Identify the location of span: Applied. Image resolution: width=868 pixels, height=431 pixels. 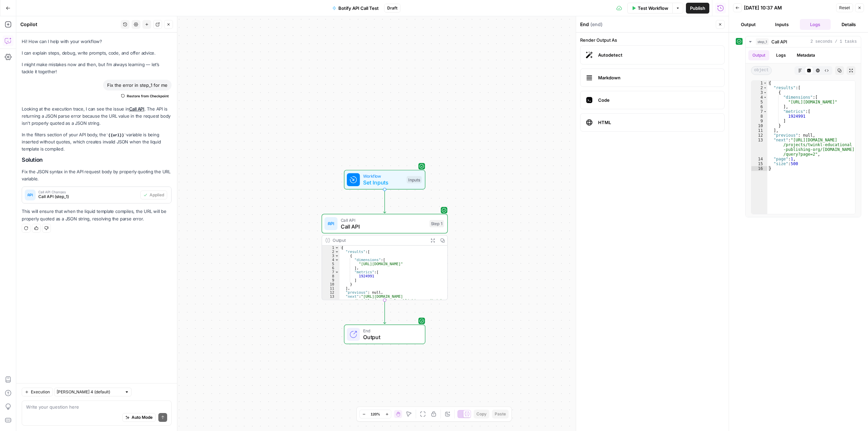
(157, 195).